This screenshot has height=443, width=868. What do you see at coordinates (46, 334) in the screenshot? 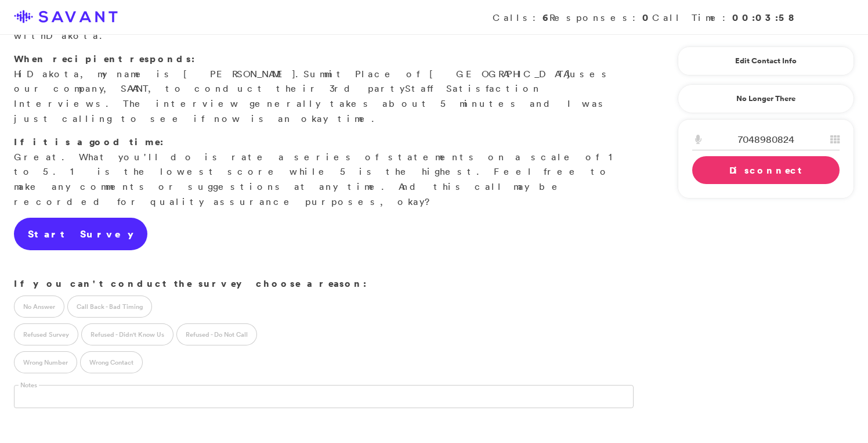
I see `label: Refused Survey` at bounding box center [46, 334].